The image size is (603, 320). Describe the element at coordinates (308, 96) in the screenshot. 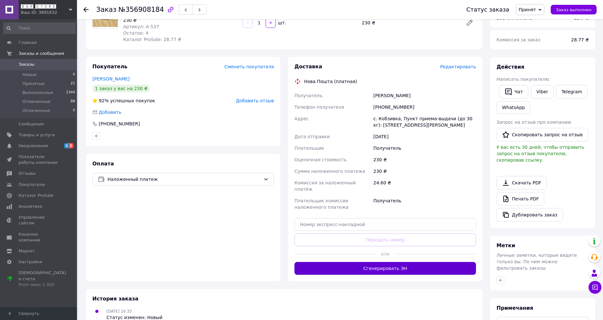

I see `span: Получатель` at that location.